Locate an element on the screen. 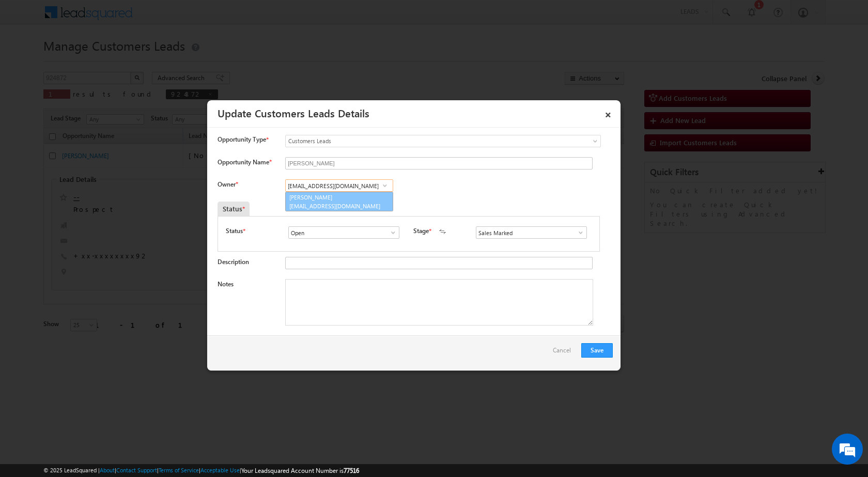  em: Start Chat is located at coordinates (164, 325).